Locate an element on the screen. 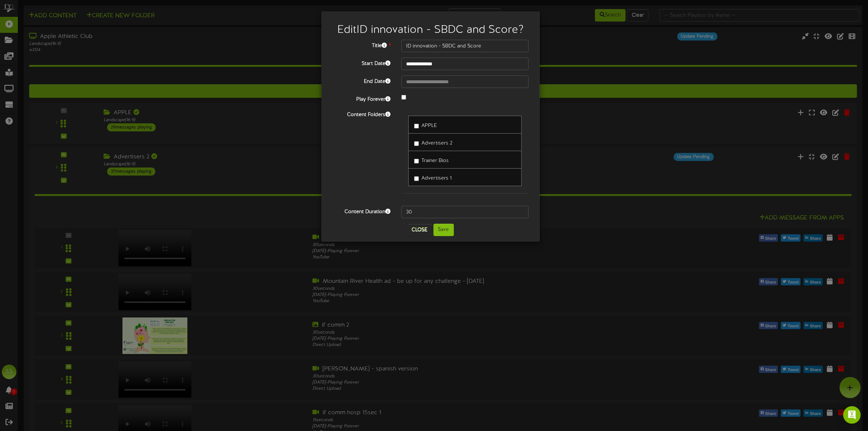 This screenshot has width=868, height=431. input: Trainer Bios is located at coordinates (416, 161).